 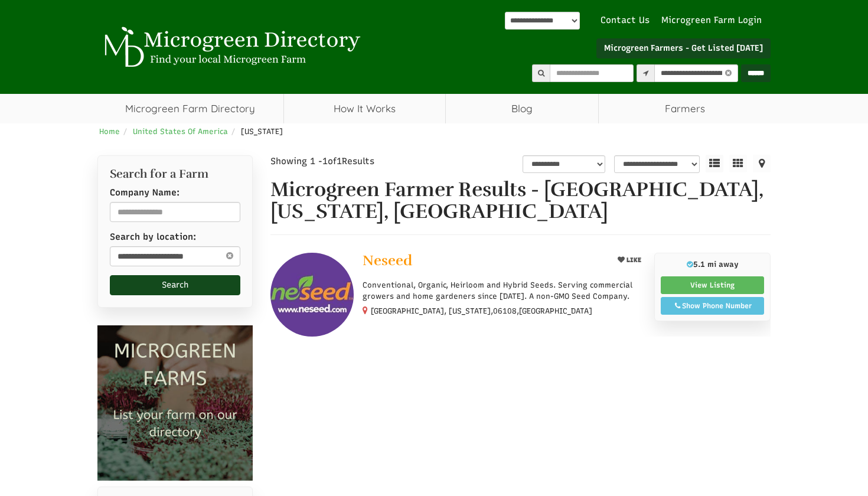 I want to click on span: United States Of America, so click(x=180, y=131).